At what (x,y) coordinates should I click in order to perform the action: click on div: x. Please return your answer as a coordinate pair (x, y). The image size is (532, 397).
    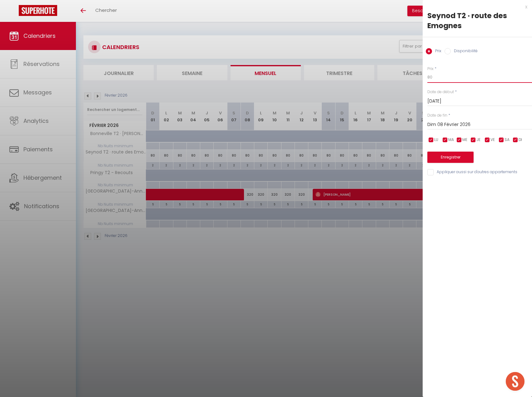
    Looking at the image, I should click on (474, 7).